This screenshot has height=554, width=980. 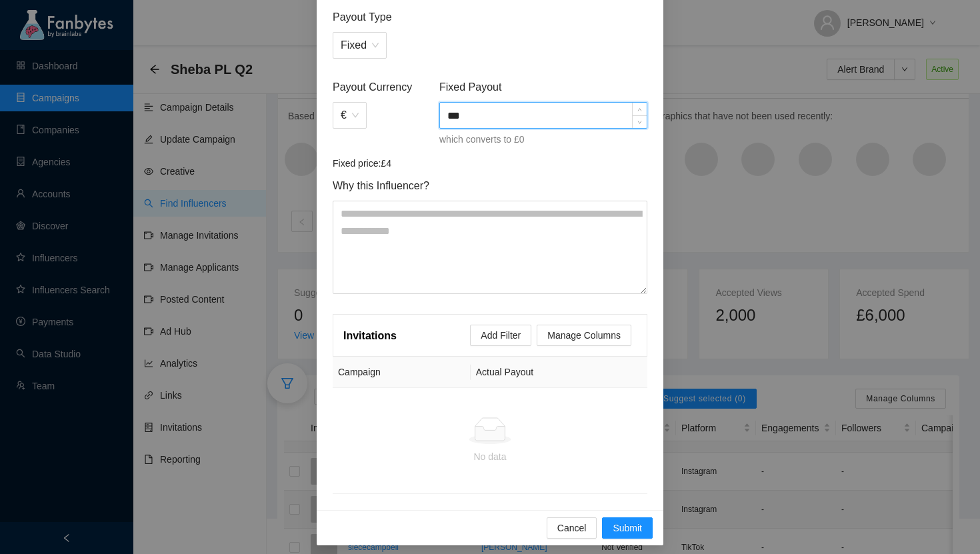 What do you see at coordinates (572, 528) in the screenshot?
I see `span: Cancel` at bounding box center [572, 528].